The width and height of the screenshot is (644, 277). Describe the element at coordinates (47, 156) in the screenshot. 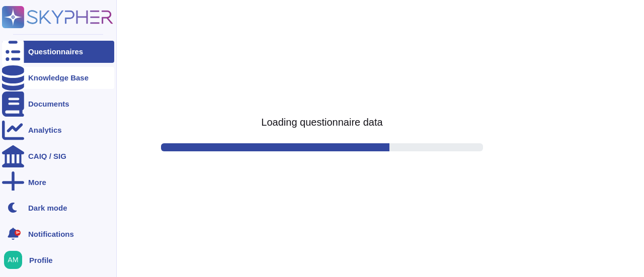

I see `div: CAIQ / SIG` at that location.